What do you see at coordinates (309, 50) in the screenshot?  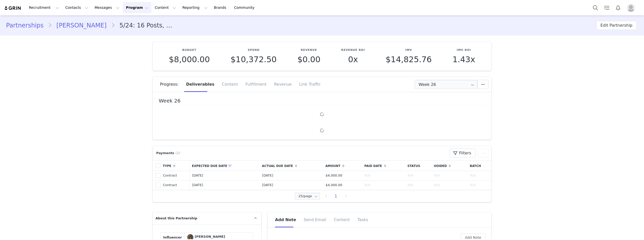 I see `p: Revenue` at bounding box center [309, 50].